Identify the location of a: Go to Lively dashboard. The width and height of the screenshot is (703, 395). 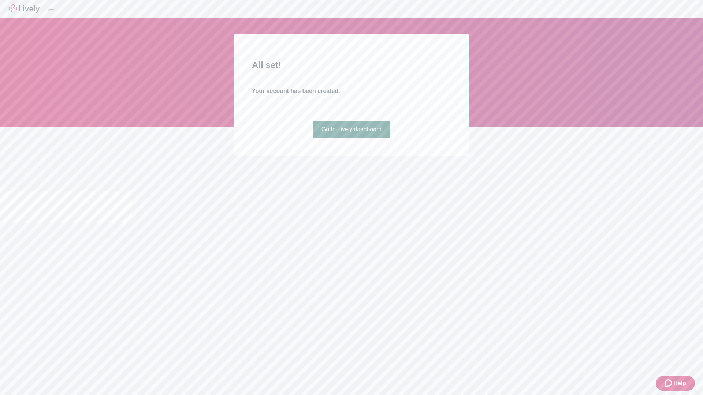
(352, 130).